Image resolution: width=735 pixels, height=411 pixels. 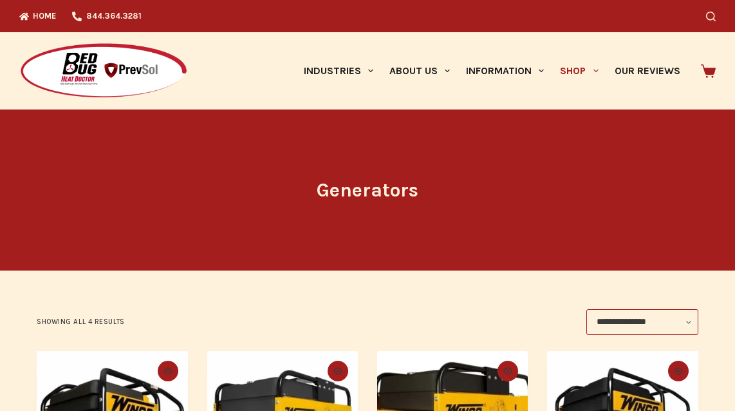 What do you see at coordinates (419, 71) in the screenshot?
I see `a: About Us` at bounding box center [419, 71].